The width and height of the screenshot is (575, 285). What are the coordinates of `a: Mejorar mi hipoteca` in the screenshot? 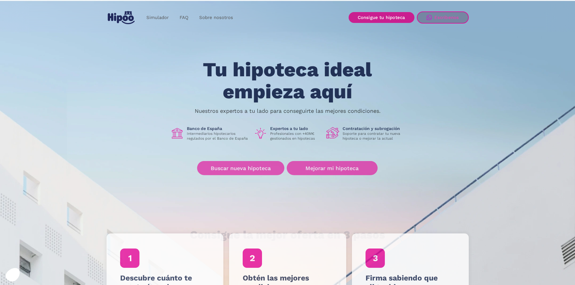 It's located at (332, 168).